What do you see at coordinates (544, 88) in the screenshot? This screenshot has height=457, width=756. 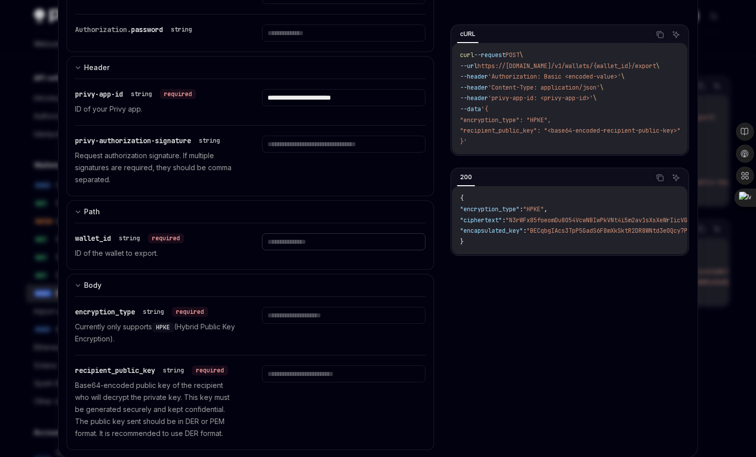 I see `span: 'Content-Type: application/json'` at bounding box center [544, 88].